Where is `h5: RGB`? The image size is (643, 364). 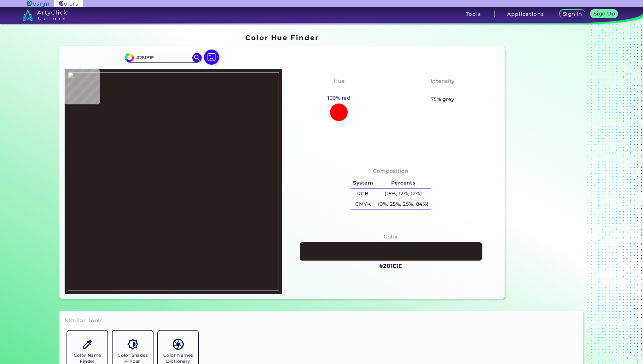
h5: RGB is located at coordinates (363, 194).